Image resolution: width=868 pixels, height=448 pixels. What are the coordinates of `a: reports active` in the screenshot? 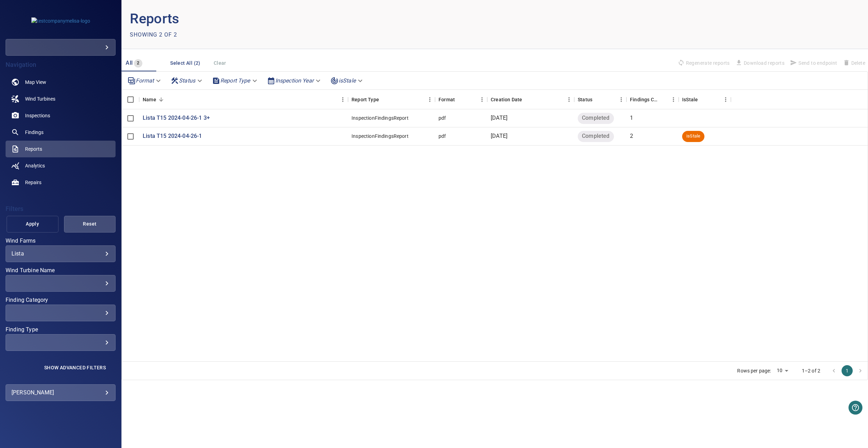 It's located at (61, 149).